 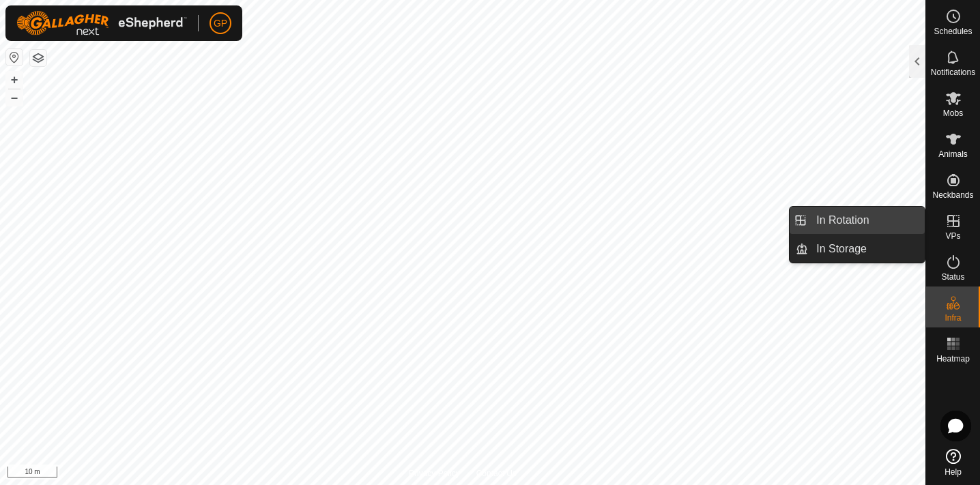 I want to click on span: Mobs, so click(x=953, y=113).